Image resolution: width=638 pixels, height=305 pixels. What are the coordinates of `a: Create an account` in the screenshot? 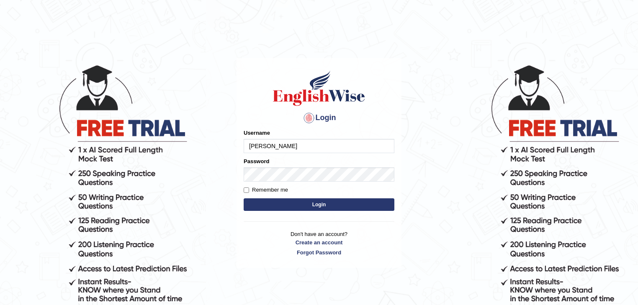 It's located at (319, 242).